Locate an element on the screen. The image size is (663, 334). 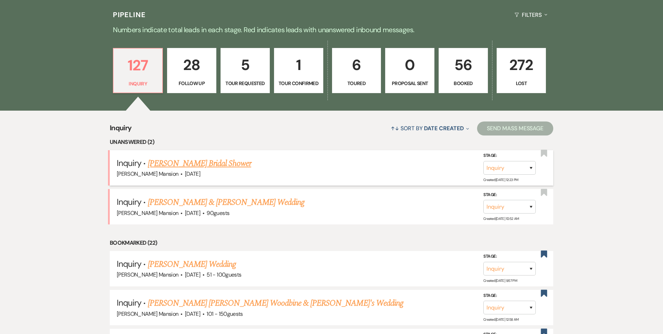
p: Tour Requested is located at coordinates (245, 83).